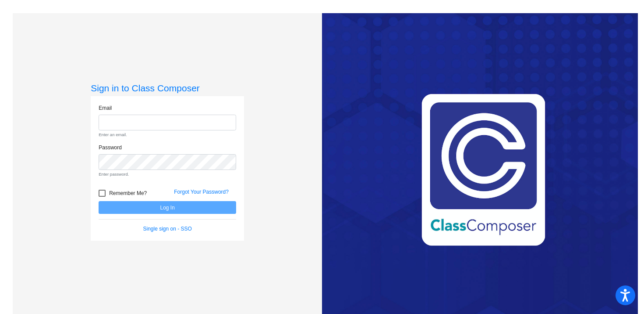 This screenshot has height=314, width=644. I want to click on small: Enter an email., so click(167, 134).